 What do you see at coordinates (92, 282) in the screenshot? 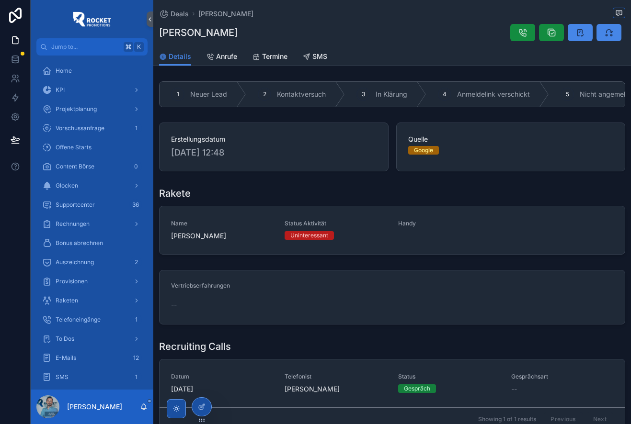
I see `a: Provisionen` at bounding box center [92, 282].